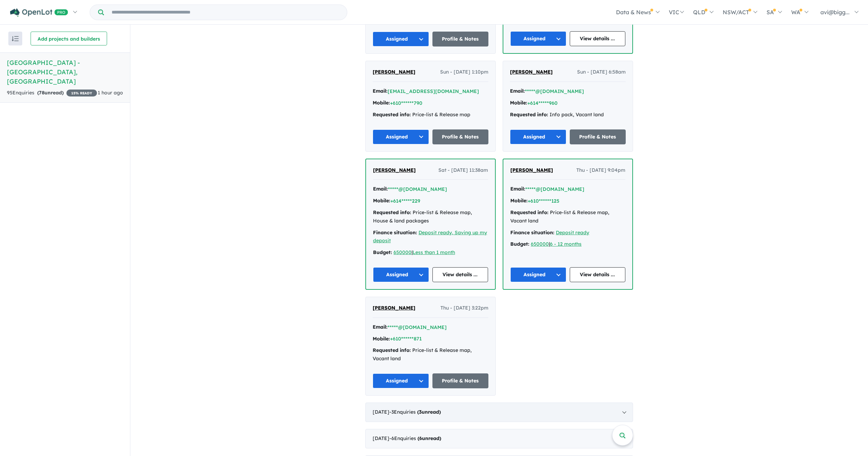  Describe the element at coordinates (42, 93) in the screenshot. I see `span: 78` at that location.